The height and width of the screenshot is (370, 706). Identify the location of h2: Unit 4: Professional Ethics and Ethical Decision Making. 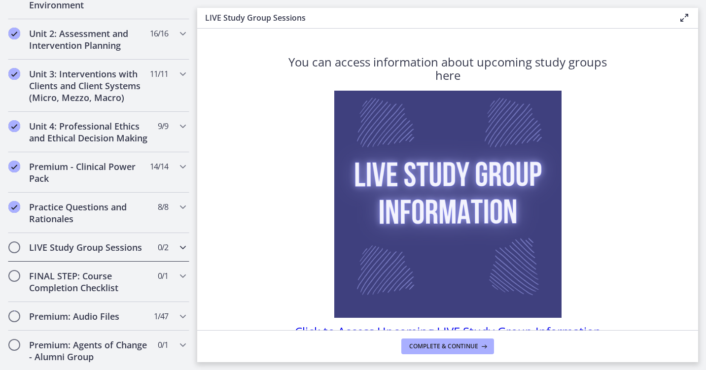
(89, 132).